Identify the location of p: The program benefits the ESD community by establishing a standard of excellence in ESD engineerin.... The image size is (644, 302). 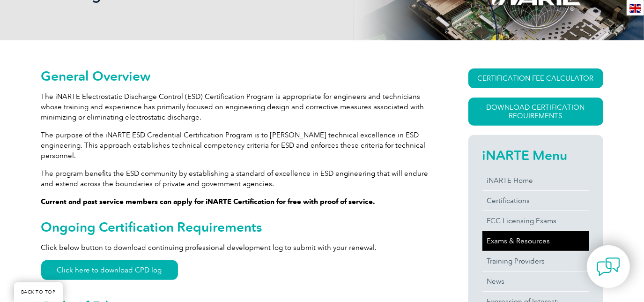
(238, 179).